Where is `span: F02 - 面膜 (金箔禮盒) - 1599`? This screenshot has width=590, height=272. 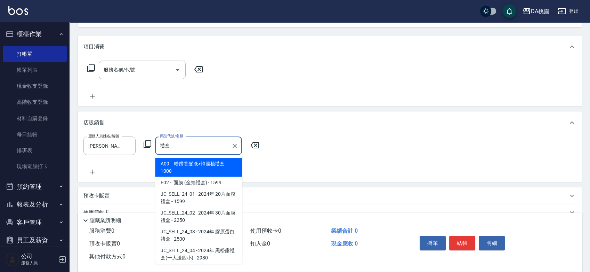 span: F02 - 面膜 (金箔禮盒) - 1599 is located at coordinates (199, 182).